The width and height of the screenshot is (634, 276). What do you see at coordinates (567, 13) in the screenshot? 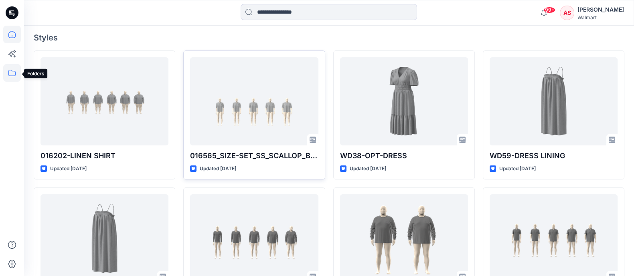
I see `div: AS` at bounding box center [567, 13].